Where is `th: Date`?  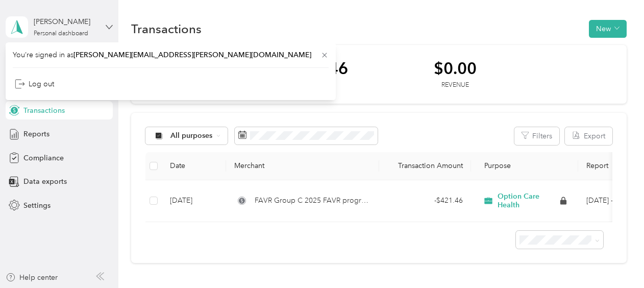
th: Date is located at coordinates (194, 166).